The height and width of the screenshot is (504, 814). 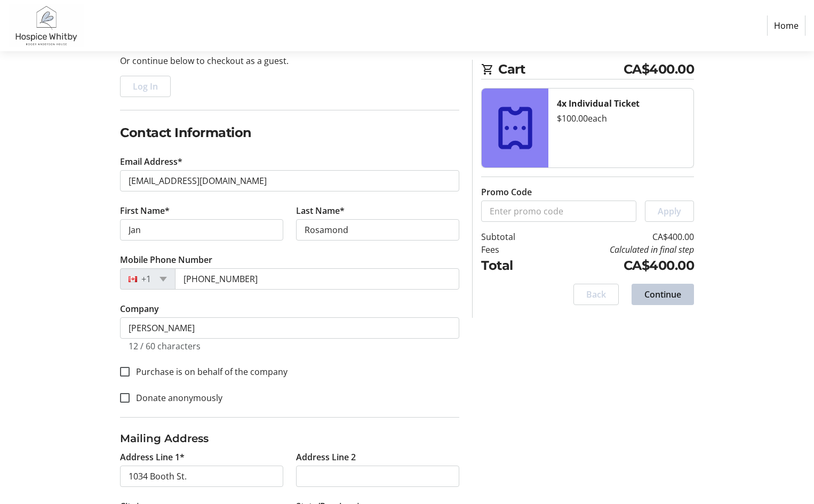 I want to click on td: Calculated in final step, so click(x=618, y=250).